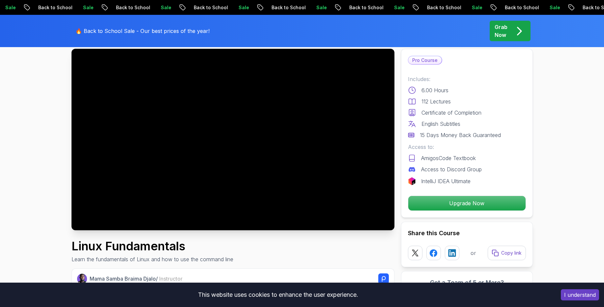 This screenshot has width=604, height=307. Describe the element at coordinates (580, 295) in the screenshot. I see `button: Accept cookies` at that location.